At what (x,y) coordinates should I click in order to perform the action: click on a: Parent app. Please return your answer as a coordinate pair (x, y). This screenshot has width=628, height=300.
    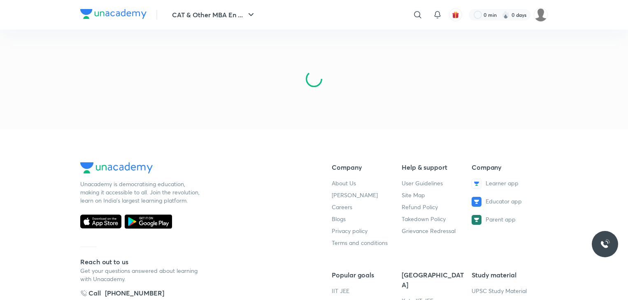
    Looking at the image, I should click on (503, 220).